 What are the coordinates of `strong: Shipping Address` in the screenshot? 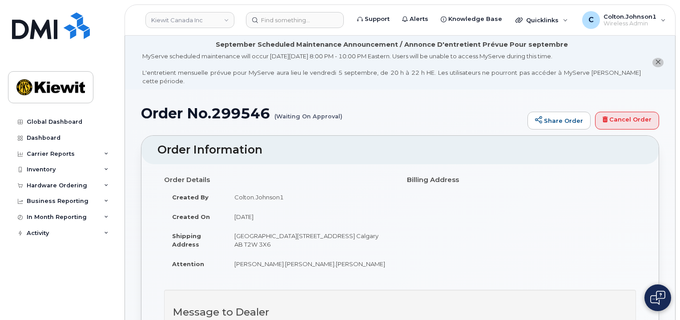 It's located at (186, 240).